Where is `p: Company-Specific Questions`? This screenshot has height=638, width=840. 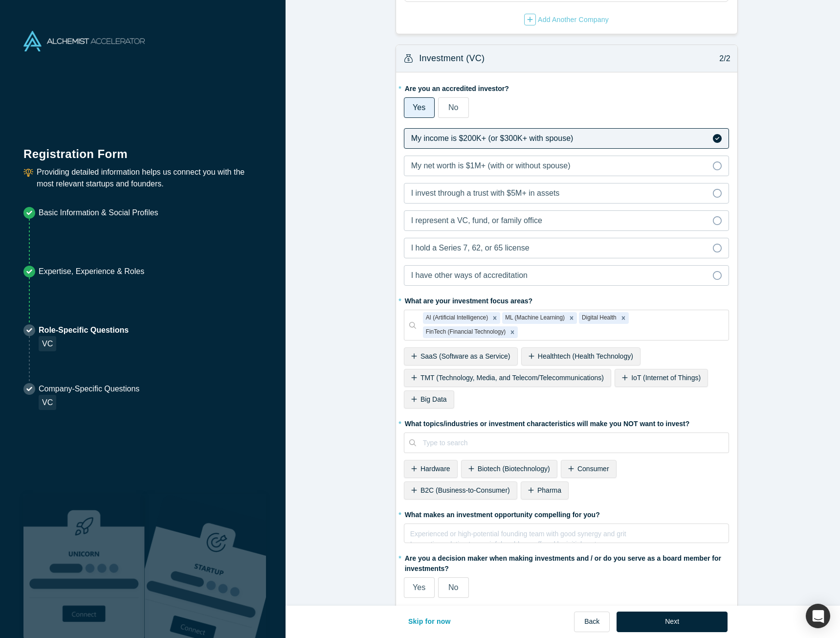
p: Company-Specific Questions is located at coordinates (89, 389).